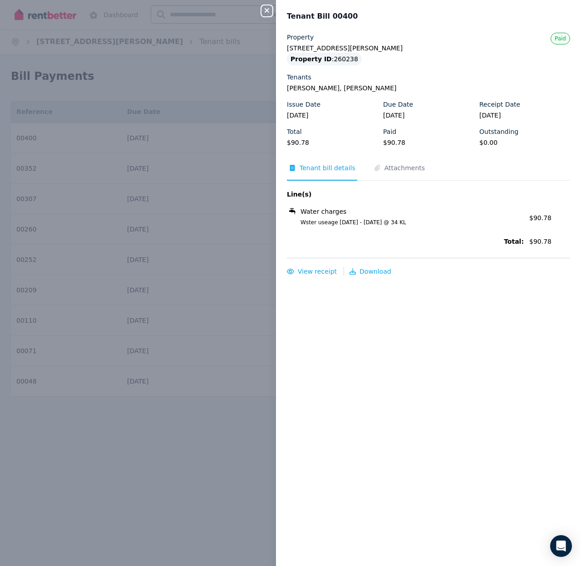 The image size is (581, 566). I want to click on span: View receipt, so click(317, 271).